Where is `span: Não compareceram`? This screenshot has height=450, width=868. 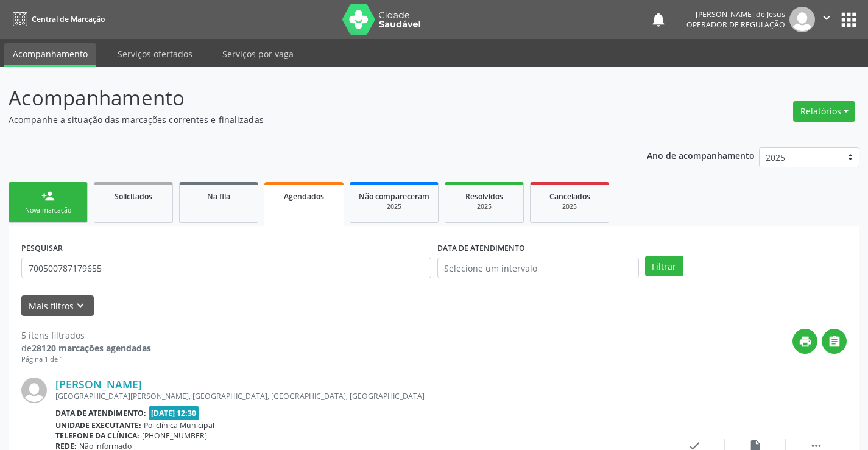
span: Não compareceram is located at coordinates (394, 196).